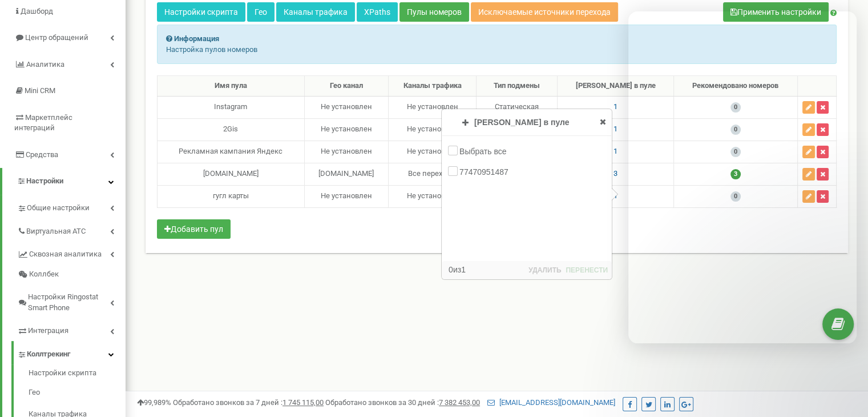 The width and height of the screenshot is (868, 417). Describe the element at coordinates (403, 402) in the screenshot. I see `span: Обработано звонков за 30 дней :` at that location.